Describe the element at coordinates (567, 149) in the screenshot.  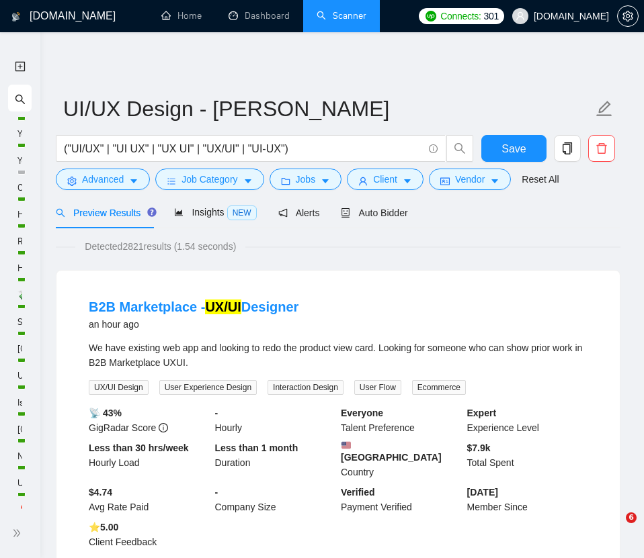
I see `button: copy` at that location.